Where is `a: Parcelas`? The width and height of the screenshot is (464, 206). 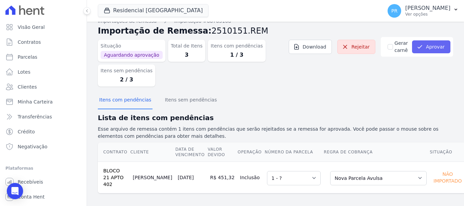 a: Parcelas is located at coordinates (43, 57).